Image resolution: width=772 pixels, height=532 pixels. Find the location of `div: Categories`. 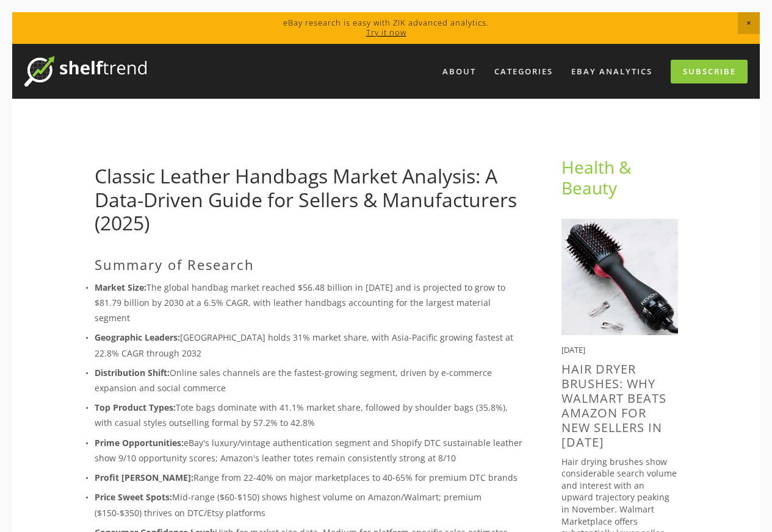

div: Categories is located at coordinates (524, 71).